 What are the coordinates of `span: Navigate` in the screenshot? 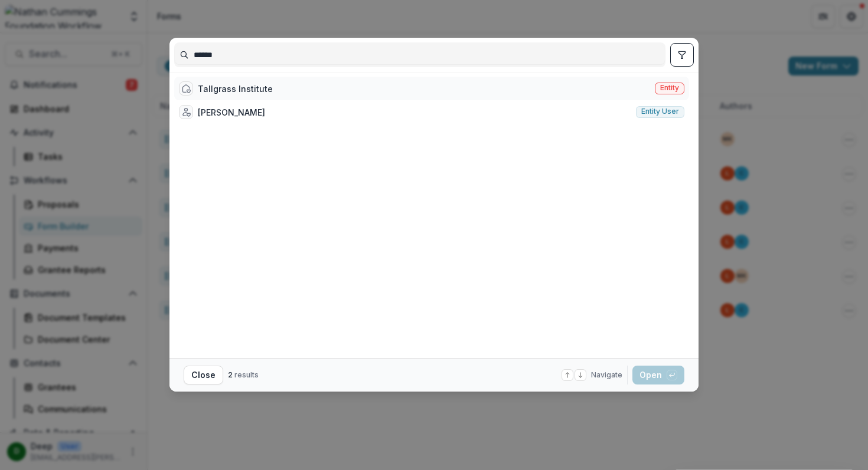 It's located at (606, 375).